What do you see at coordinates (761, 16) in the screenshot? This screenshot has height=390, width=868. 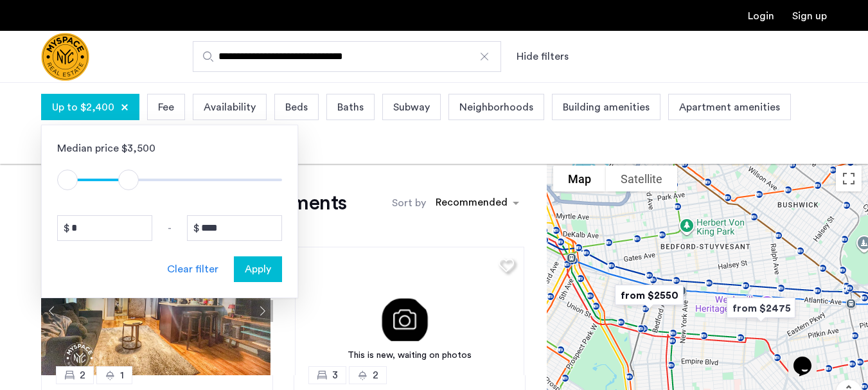 I see `a: Login` at bounding box center [761, 16].